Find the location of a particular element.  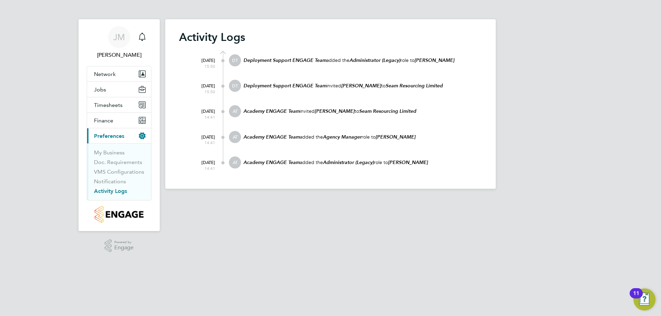

span: Network is located at coordinates (105, 74).